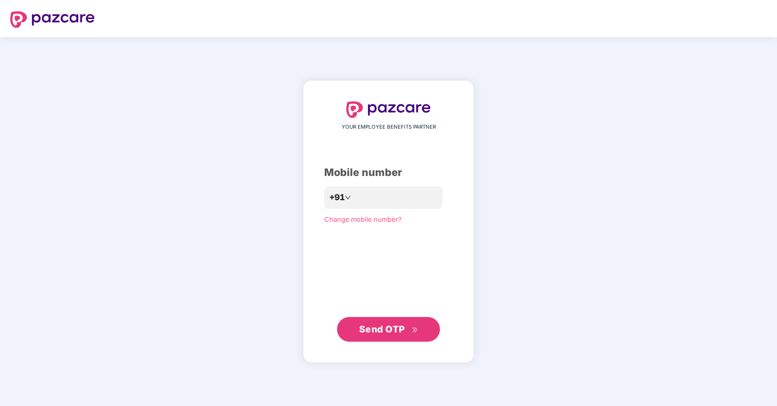  Describe the element at coordinates (382, 329) in the screenshot. I see `span: Send OTP` at that location.